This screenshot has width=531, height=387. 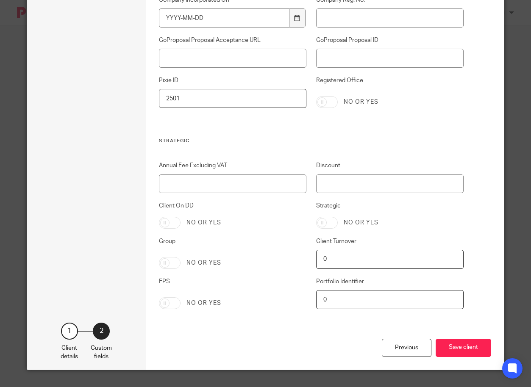 I want to click on p: Custom fields, so click(x=101, y=352).